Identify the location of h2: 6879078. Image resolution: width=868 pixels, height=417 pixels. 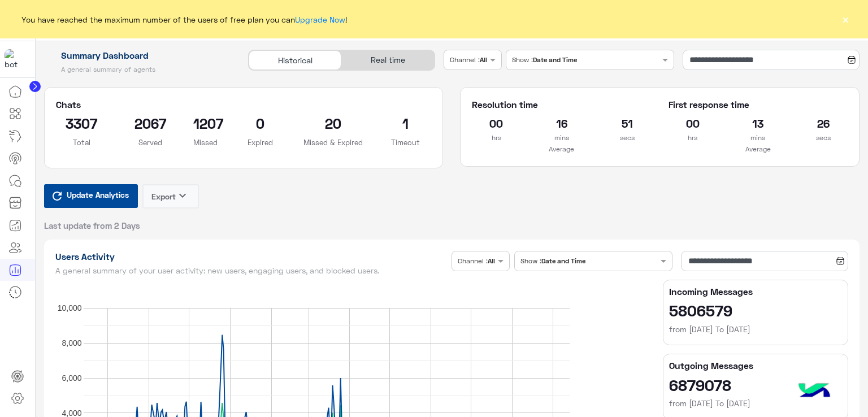
(755, 385).